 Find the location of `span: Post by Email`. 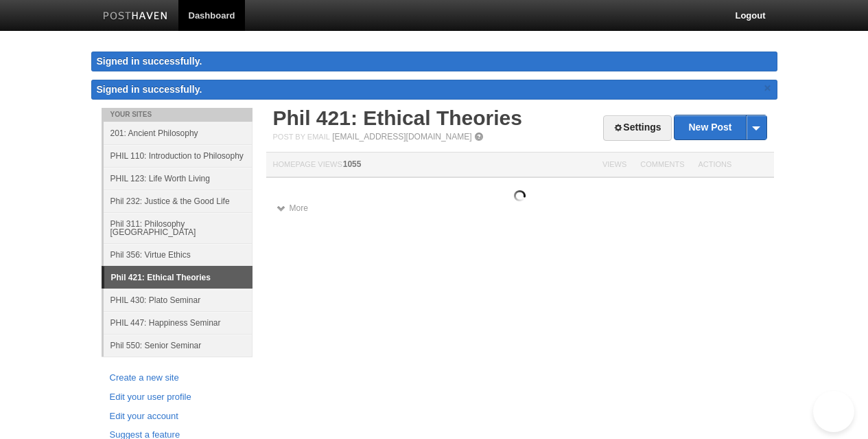

span: Post by Email is located at coordinates (301, 137).